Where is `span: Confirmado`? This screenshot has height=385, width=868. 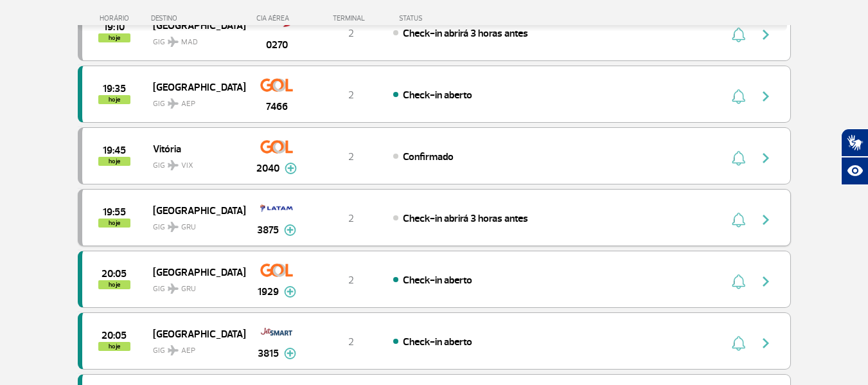 span: Confirmado is located at coordinates (428, 157).